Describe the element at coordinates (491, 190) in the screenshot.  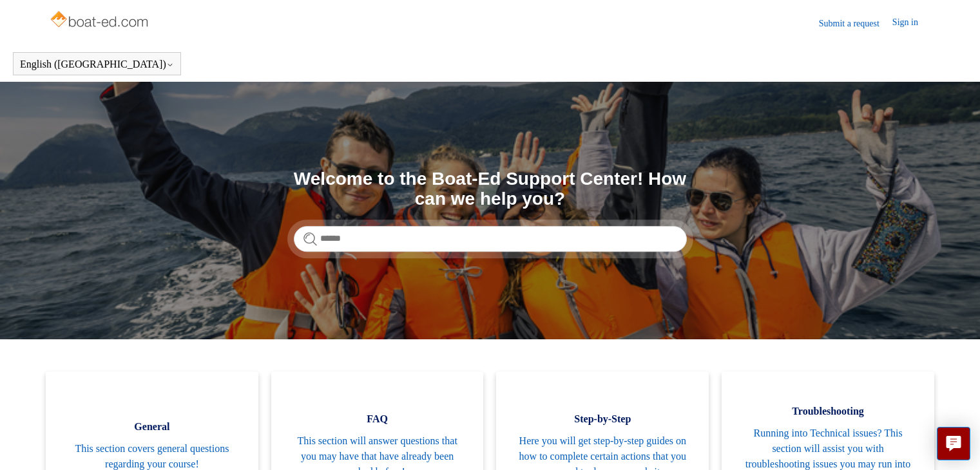
I see `h1: Welcome to the Boat-Ed Support Center! How can we help you?` at that location.